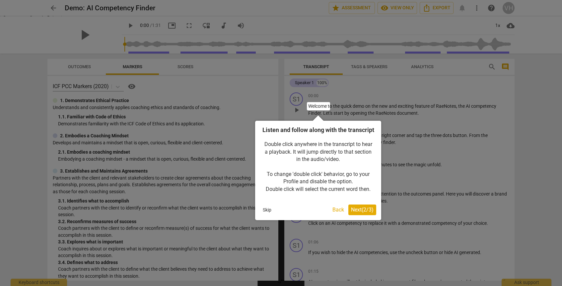 This screenshot has width=562, height=286. What do you see at coordinates (318, 129) in the screenshot?
I see `h4: Listen and follow along with the transcript` at bounding box center [318, 129].